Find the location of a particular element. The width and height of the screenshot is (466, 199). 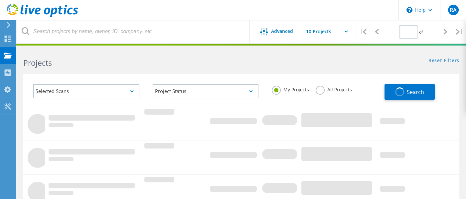

span: of is located at coordinates (421, 32).